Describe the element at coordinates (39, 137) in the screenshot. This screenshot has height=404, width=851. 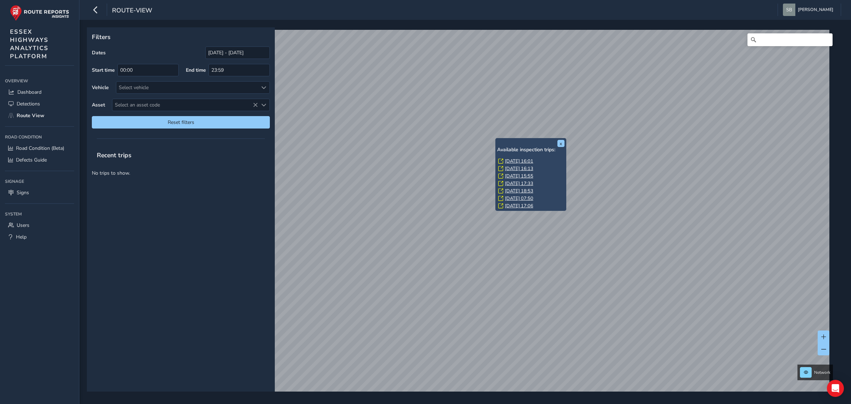
I see `div: Road Condition` at that location.